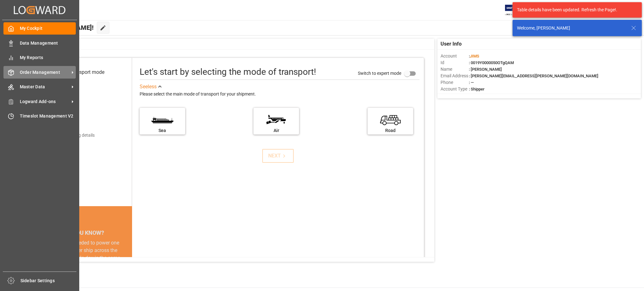  Describe the element at coordinates (455, 76) in the screenshot. I see `span: Email Address` at that location.